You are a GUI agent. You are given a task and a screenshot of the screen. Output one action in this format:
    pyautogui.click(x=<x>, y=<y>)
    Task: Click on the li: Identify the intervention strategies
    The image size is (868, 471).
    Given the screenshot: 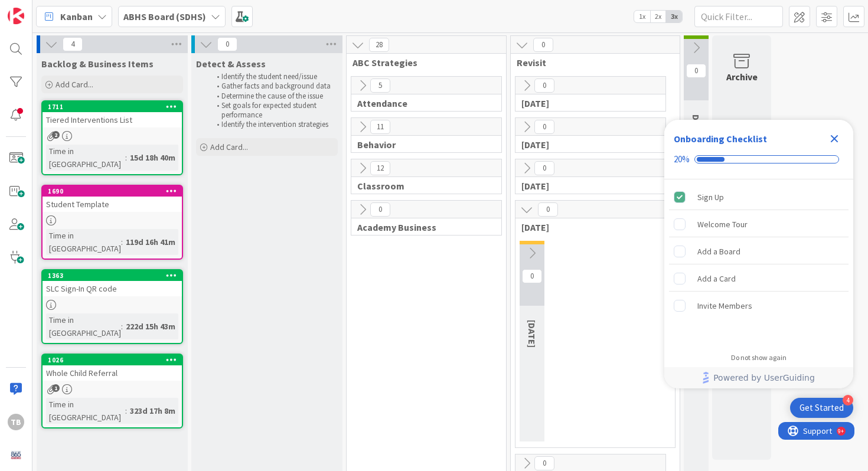 What is the action you would take?
    pyautogui.click(x=273, y=125)
    